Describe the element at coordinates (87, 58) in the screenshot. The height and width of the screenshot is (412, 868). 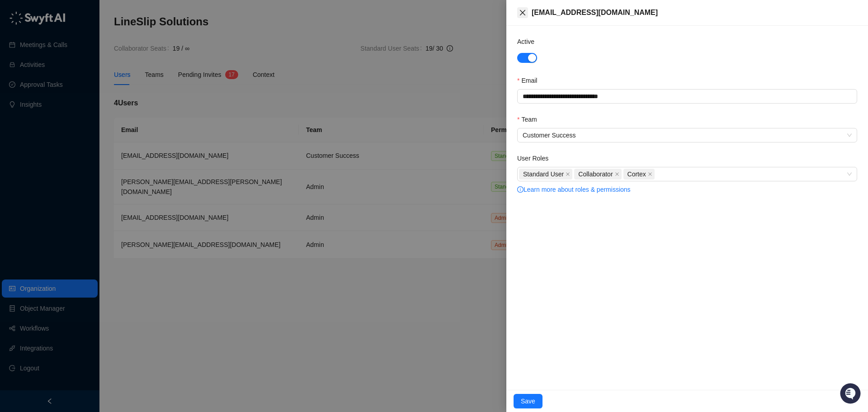
I see `h2: How can we help?` at that location.